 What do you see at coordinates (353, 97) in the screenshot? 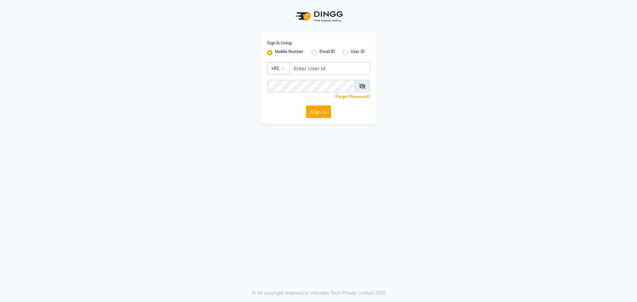
I see `a: Forgot Password?` at bounding box center [353, 97].